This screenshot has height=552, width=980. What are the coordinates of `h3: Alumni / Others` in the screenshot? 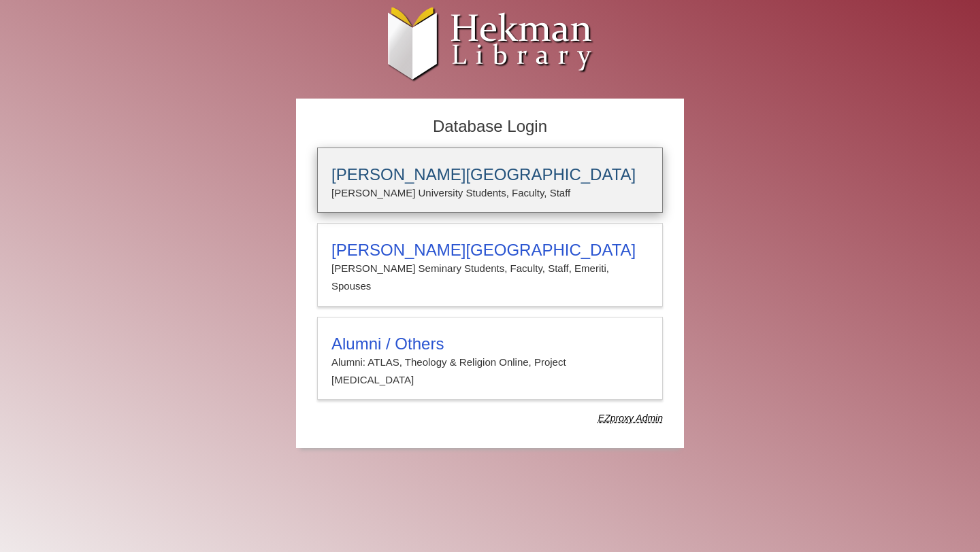 It's located at (490, 344).